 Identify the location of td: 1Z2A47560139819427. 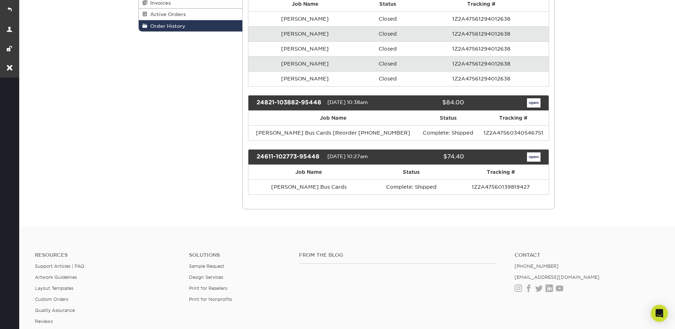
(501, 187).